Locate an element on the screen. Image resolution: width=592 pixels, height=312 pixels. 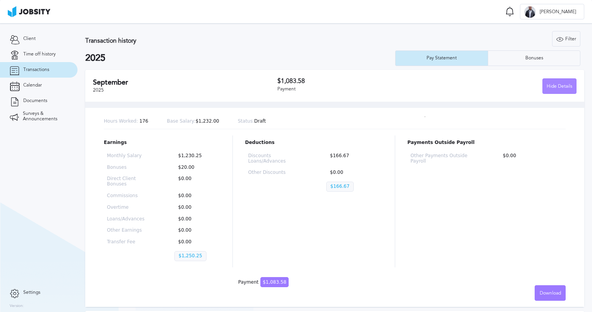
span: Transactions is located at coordinates (36, 70).